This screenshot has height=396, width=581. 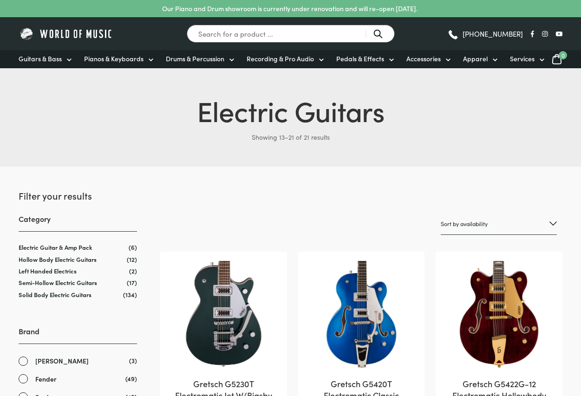 I want to click on span: (17), so click(x=132, y=282).